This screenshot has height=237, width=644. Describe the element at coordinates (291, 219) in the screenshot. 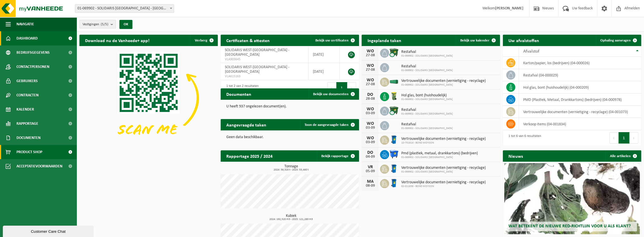

I see `span: 2024: 192,520 m3 - 2025: 121,280 m3` at that location.